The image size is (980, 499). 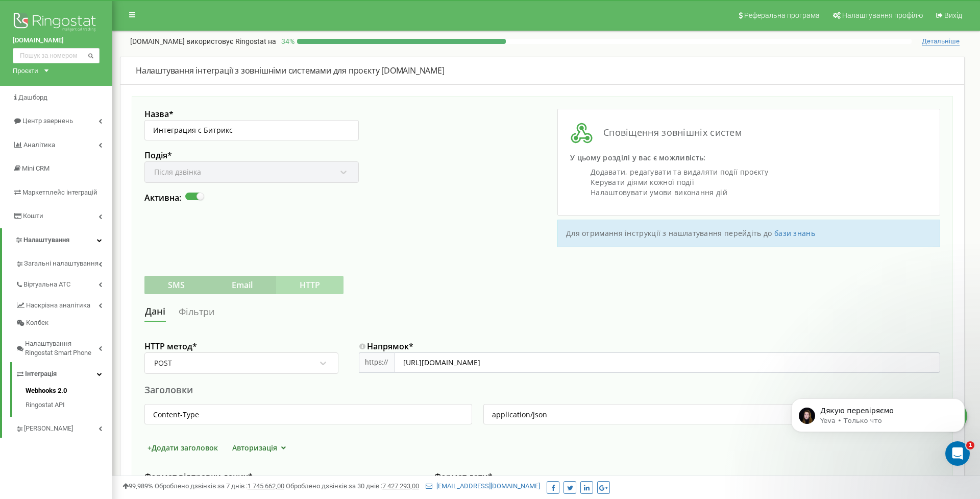 What do you see at coordinates (266, 485) in the screenshot?
I see `u: 1 745 662,00` at bounding box center [266, 485].